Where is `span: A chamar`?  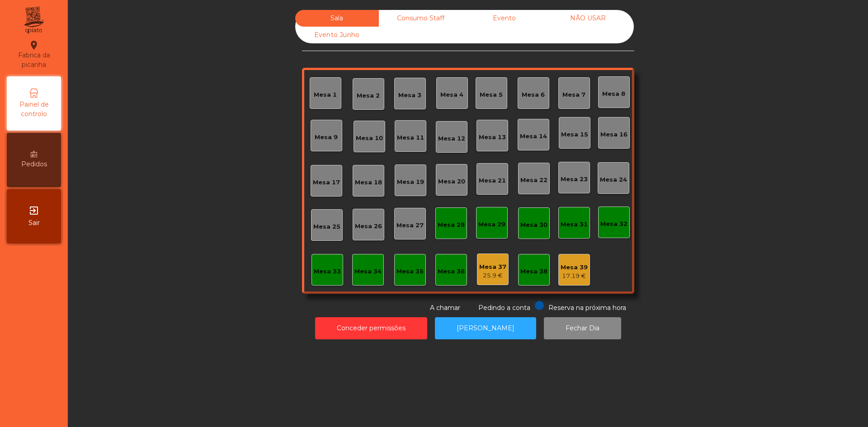
span: A chamar is located at coordinates (445, 308).